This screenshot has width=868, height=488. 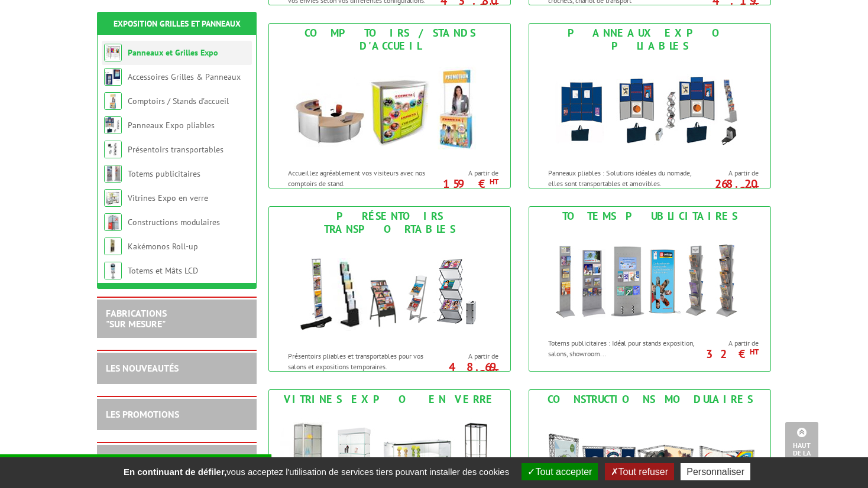 What do you see at coordinates (171, 125) in the screenshot?
I see `a: Panneaux Expo pliables` at bounding box center [171, 125].